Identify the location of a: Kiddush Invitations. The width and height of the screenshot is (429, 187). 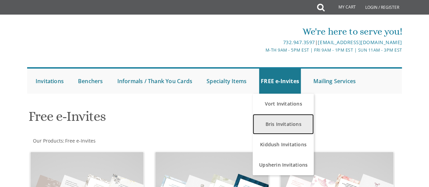
(283, 144).